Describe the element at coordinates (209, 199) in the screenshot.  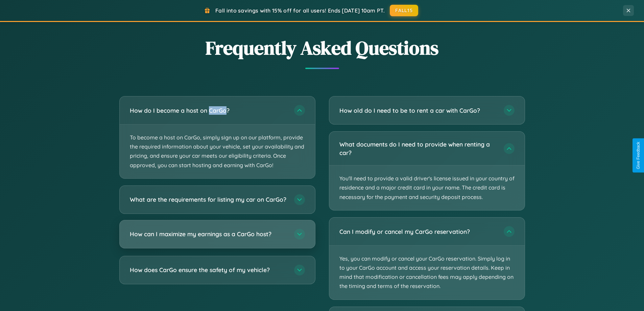
I see `h3: What are the requirements for listing my car on CarGo?` at that location.